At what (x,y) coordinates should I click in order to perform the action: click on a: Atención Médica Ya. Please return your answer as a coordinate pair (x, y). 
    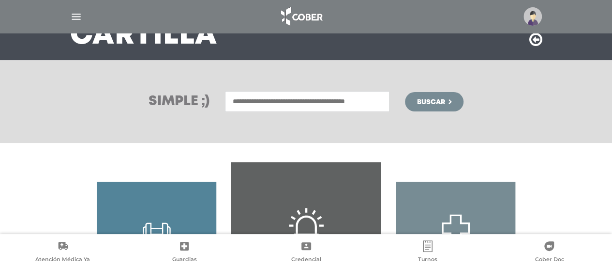
    Looking at the image, I should click on (62, 252).